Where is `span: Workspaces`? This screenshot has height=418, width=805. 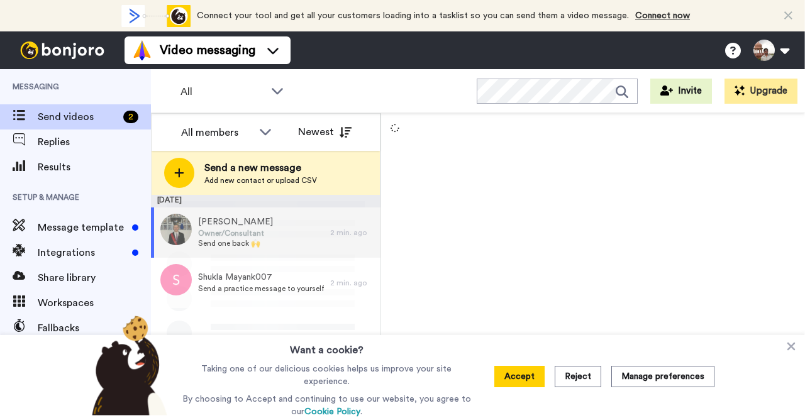
span: Workspaces is located at coordinates (94, 303).